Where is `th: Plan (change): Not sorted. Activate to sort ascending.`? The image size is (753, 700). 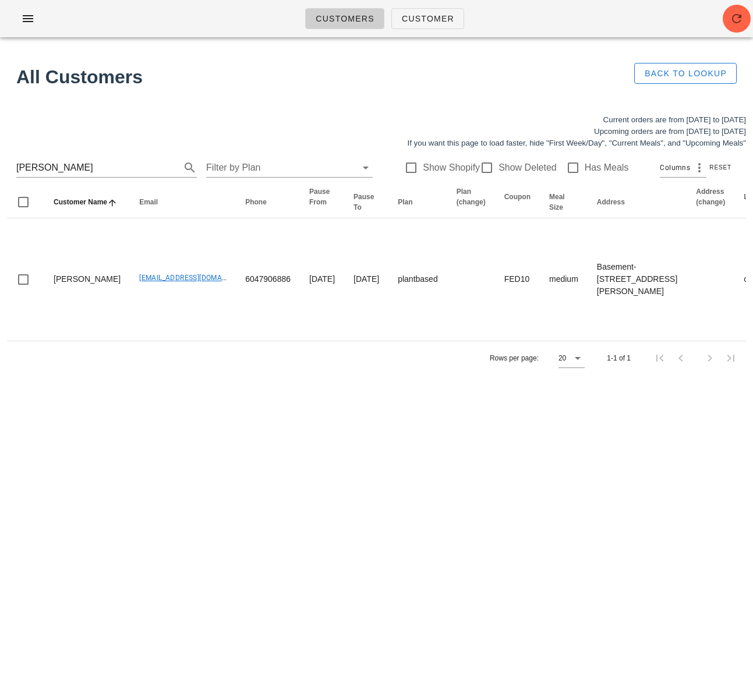
th: Plan (change): Not sorted. Activate to sort ascending. is located at coordinates (471, 202).